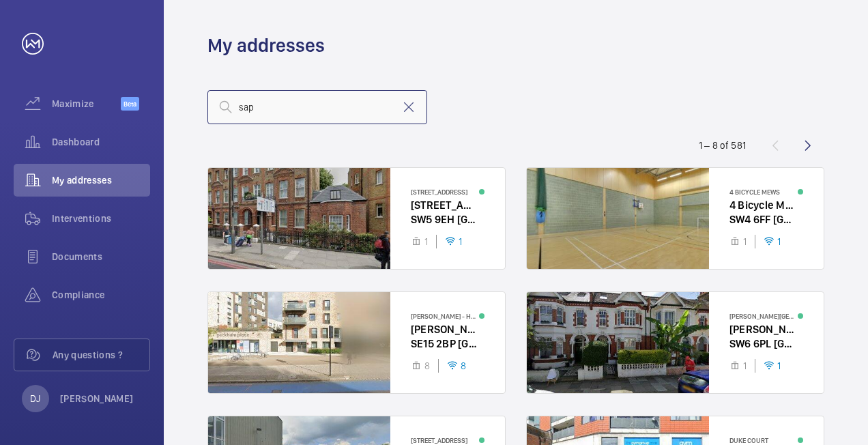  I want to click on span: Documents, so click(101, 257).